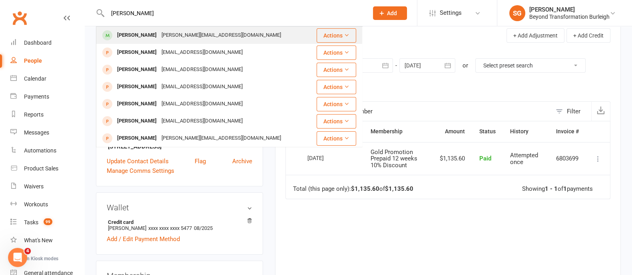 The image size is (632, 275). Describe the element at coordinates (485, 159) in the screenshot. I see `span: Paid` at that location.